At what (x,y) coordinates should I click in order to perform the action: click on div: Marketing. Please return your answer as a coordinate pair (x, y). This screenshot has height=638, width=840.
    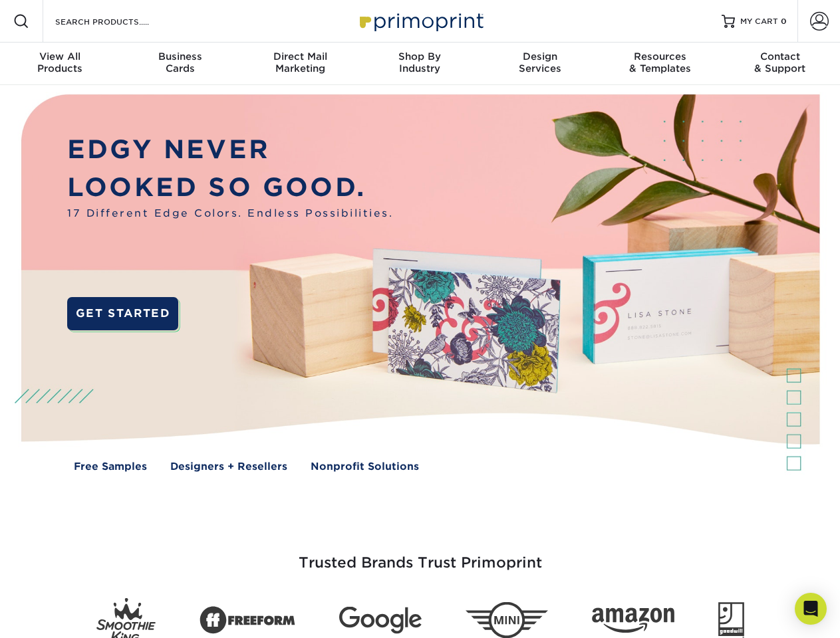
    Looking at the image, I should click on (300, 62).